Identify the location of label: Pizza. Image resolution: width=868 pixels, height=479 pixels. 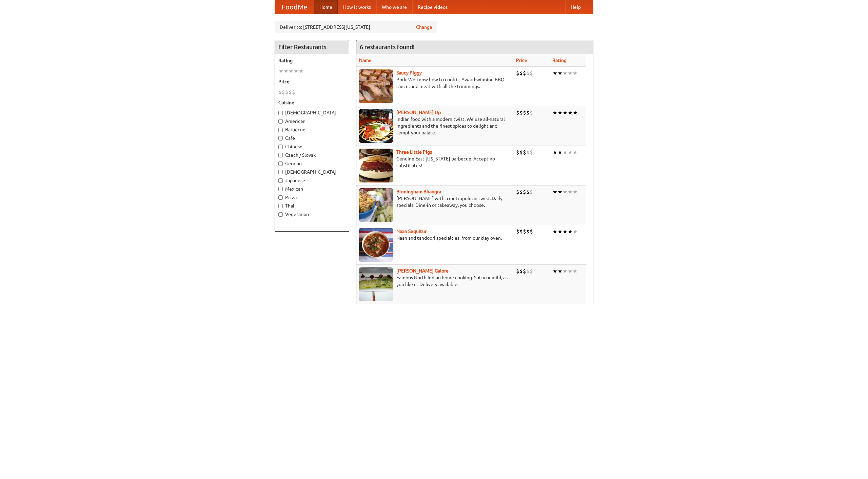
(312, 198).